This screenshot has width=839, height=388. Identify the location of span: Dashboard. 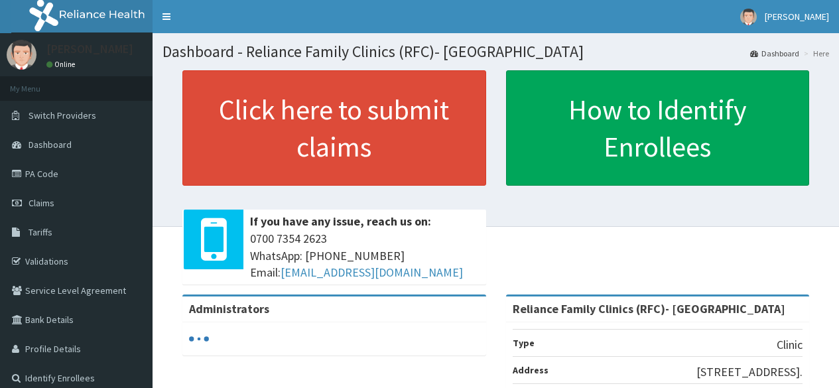
(50, 145).